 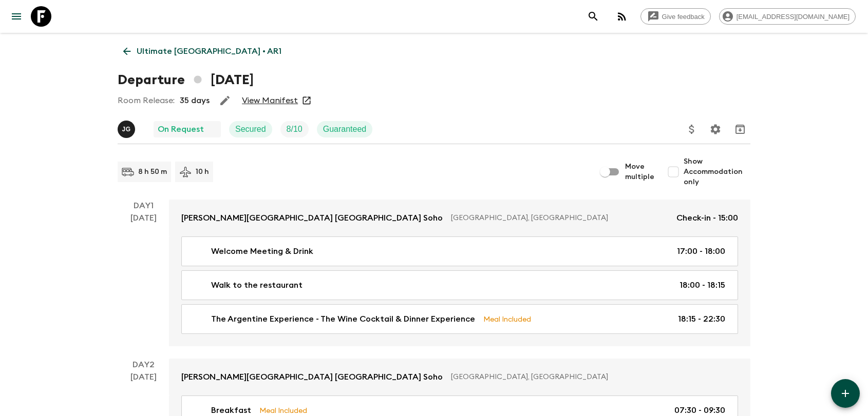 What do you see at coordinates (251, 130) in the screenshot?
I see `p: Secured` at bounding box center [251, 130].